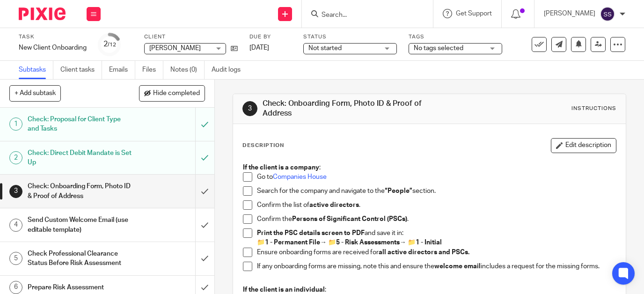  What do you see at coordinates (80, 259) in the screenshot?
I see `h1: Check Professional Clearance Status Before Risk Assessment` at bounding box center [80, 259].